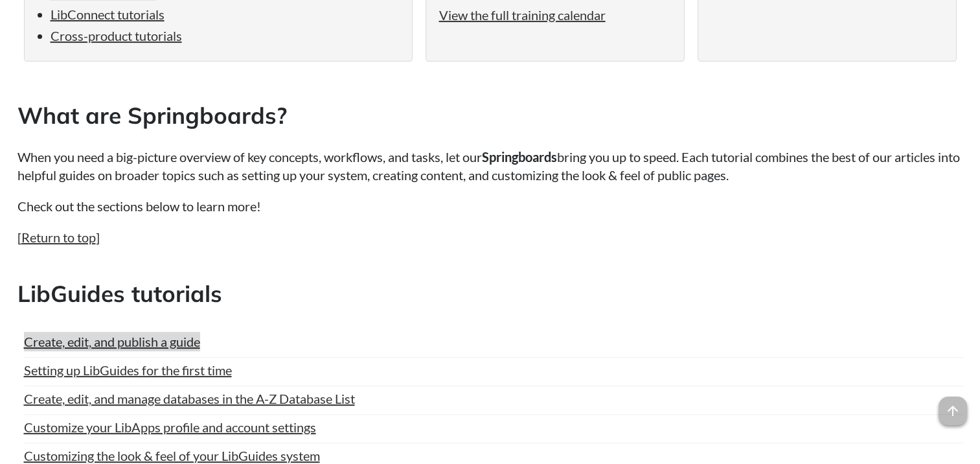 The image size is (980, 464). What do you see at coordinates (490, 294) in the screenshot?
I see `h2: LibGuides tutorials` at bounding box center [490, 294].